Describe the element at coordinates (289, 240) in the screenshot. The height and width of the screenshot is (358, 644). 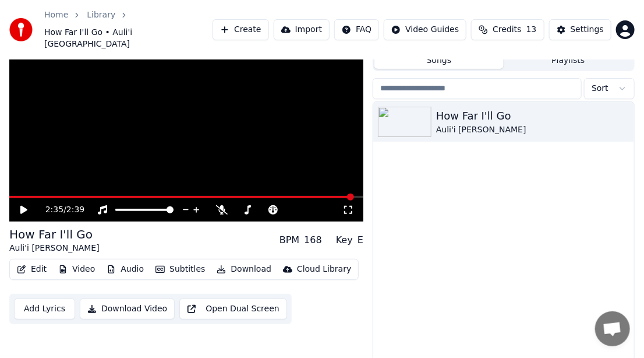
I see `div: BPM` at that location.